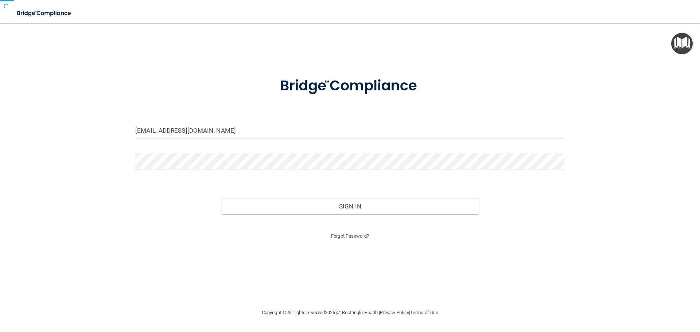 This screenshot has width=700, height=332. Describe the element at coordinates (682, 43) in the screenshot. I see `button: Open Resource Center` at that location.